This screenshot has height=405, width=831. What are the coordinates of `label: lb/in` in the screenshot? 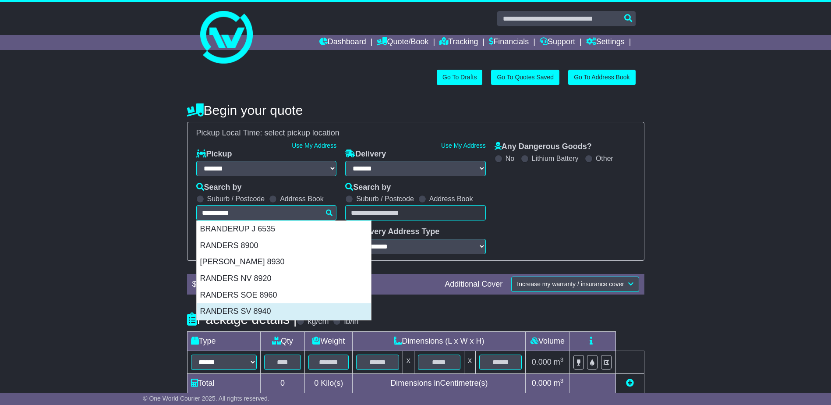 It's located at (351, 321).